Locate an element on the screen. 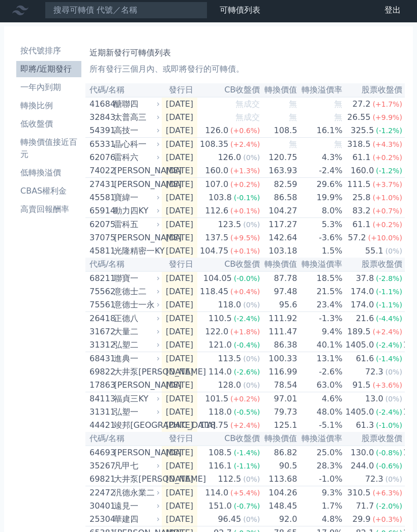 Image resolution: width=417 pixels, height=532 pixels. td: 4.6% is located at coordinates (320, 399).